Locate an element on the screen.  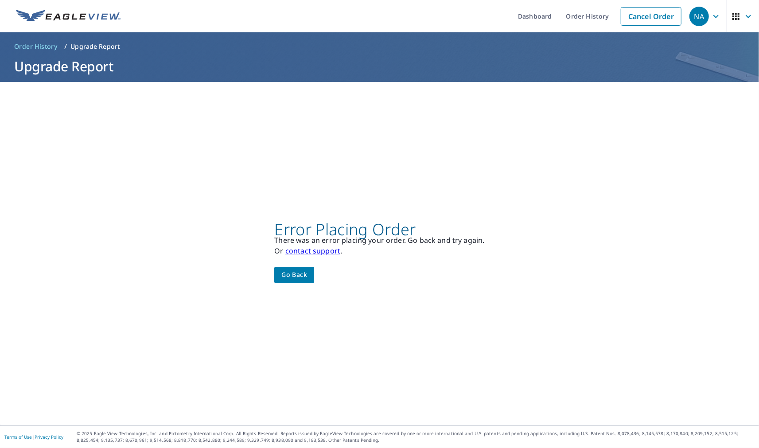
p: Error Placing Order is located at coordinates (379, 229).